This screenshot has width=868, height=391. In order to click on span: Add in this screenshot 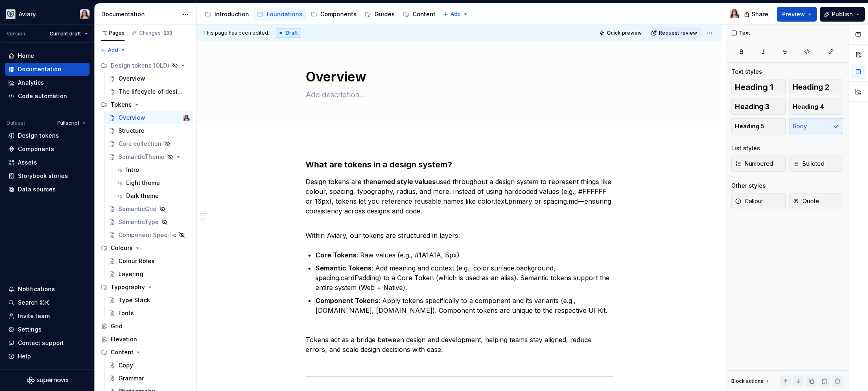, I will do `click(455, 14)`.